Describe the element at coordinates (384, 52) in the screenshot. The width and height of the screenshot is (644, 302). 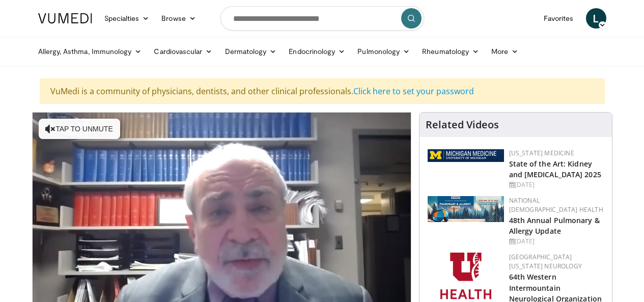
I see `a: Pulmonology` at that location.